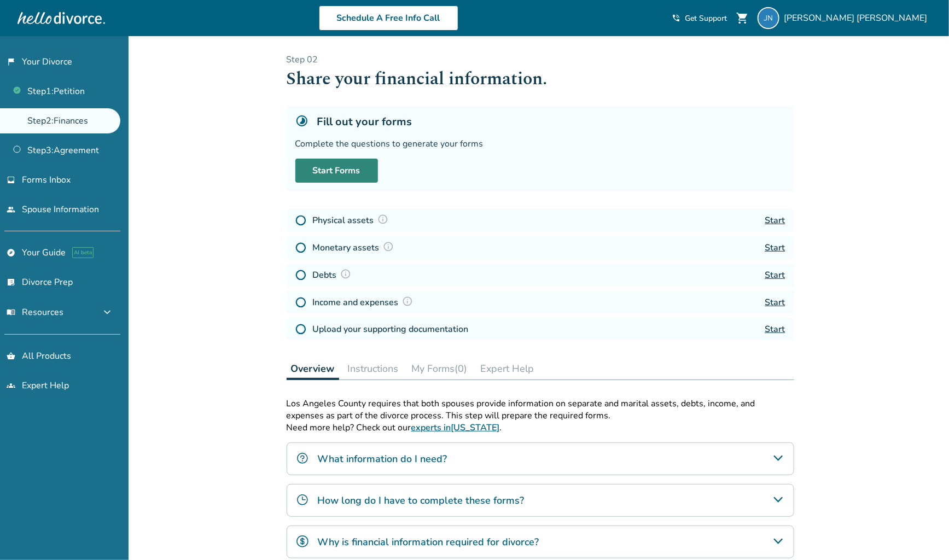  What do you see at coordinates (540, 459) in the screenshot?
I see `div: What information do I need?` at bounding box center [540, 459].